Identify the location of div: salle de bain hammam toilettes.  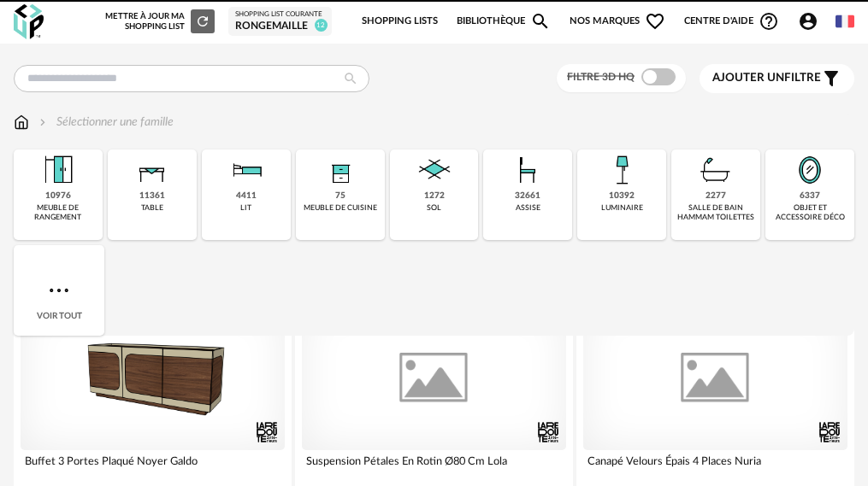
(715, 212).